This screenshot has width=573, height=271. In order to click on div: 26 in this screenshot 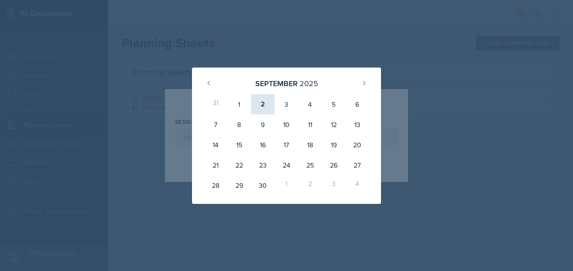, I will do `click(334, 165)`.